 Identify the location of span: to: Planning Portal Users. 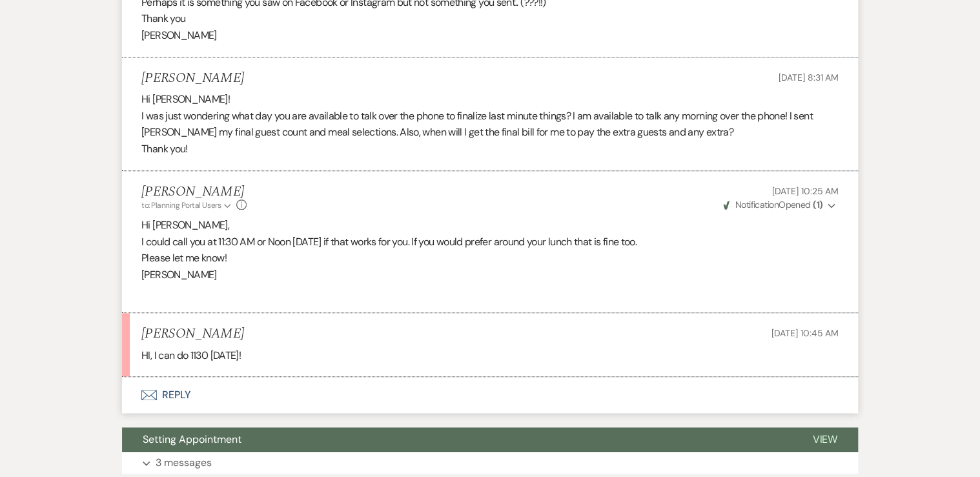
(181, 205).